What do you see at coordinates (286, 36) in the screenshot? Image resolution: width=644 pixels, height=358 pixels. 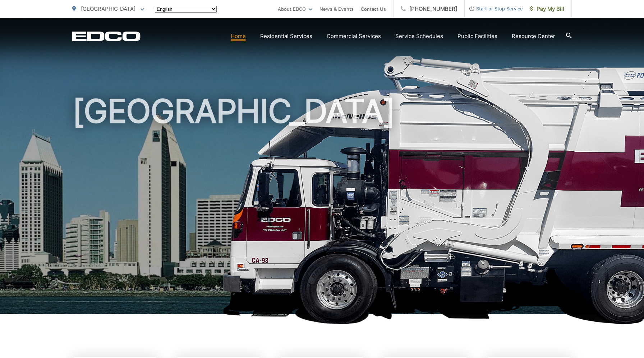 I see `a: Residential Services` at bounding box center [286, 36].